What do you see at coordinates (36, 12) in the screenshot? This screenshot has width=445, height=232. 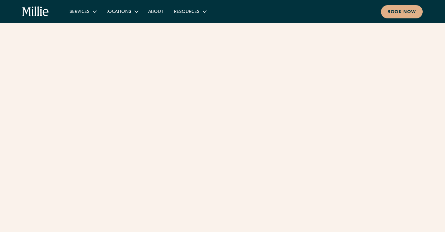 I see `a: home` at bounding box center [36, 12].